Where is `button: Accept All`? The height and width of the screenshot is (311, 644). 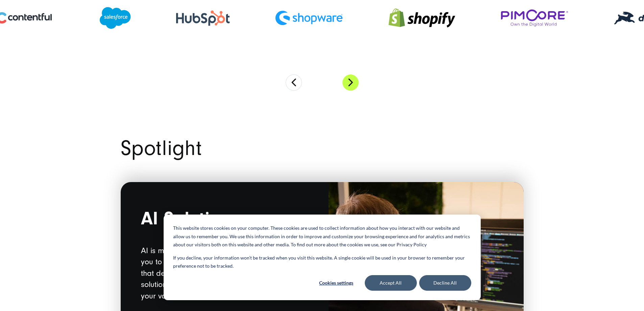 button: Accept All is located at coordinates (391, 283).